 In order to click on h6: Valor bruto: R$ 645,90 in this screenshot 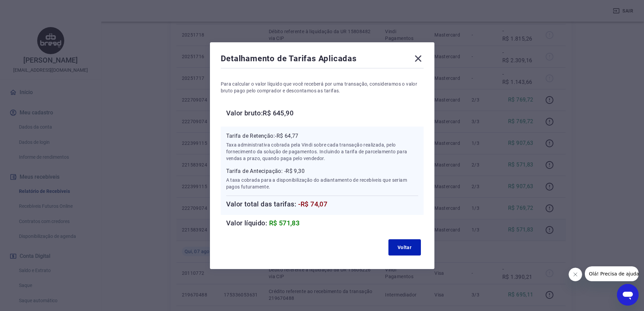, I will do `click(325, 113)`.